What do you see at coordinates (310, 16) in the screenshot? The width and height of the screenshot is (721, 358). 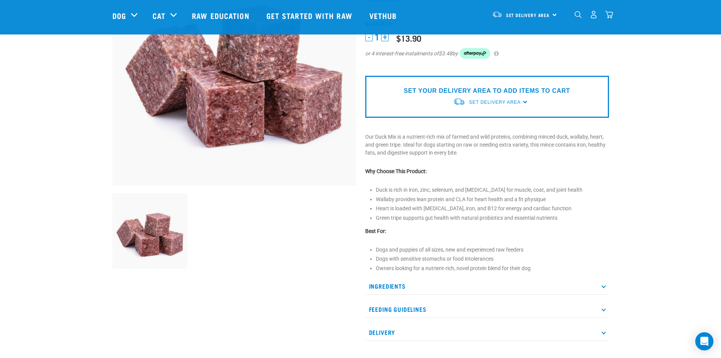 I see `a: Get started with Raw` at bounding box center [310, 16].